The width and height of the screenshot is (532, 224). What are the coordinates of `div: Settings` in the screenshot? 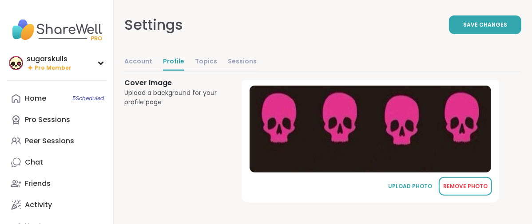 It's located at (154, 25).